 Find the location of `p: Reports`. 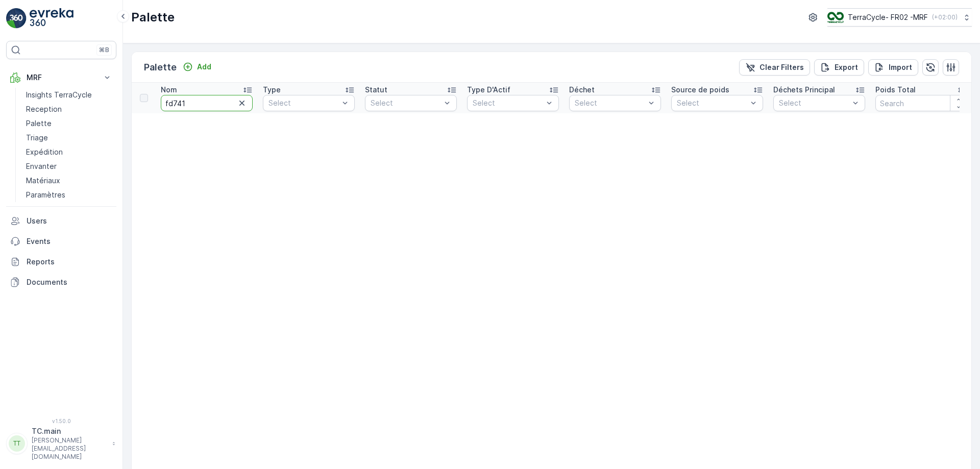

p: Reports is located at coordinates (69, 262).